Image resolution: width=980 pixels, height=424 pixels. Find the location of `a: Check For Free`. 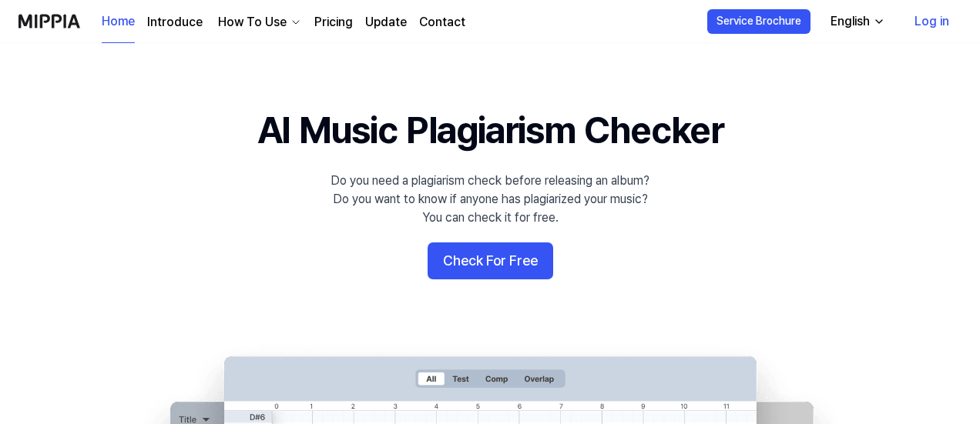

a: Check For Free is located at coordinates (490, 261).